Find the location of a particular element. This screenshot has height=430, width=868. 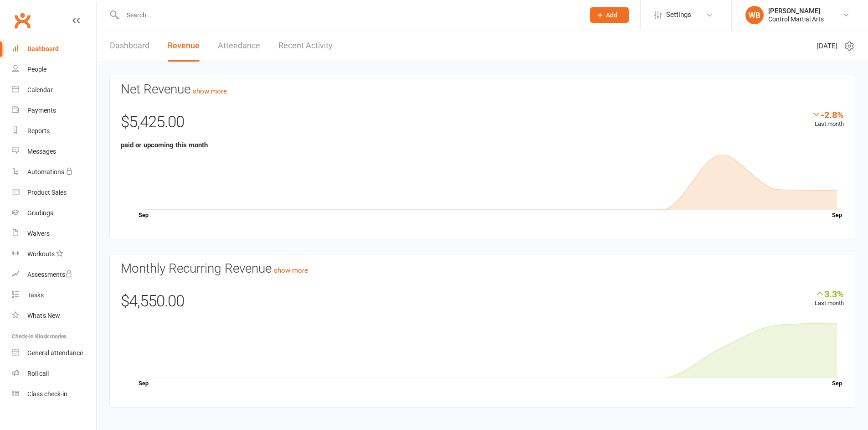

h3: Net Revenue is located at coordinates (482, 90).